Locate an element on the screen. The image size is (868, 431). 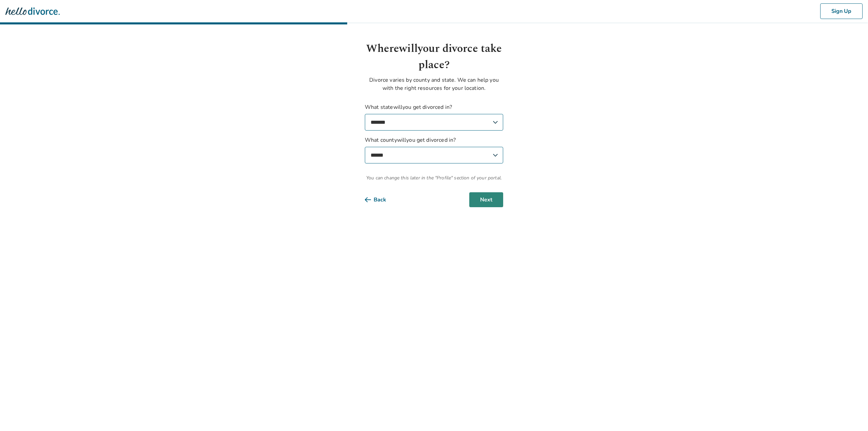
p: Divorce varies by county and state. We can help you with the right resources for your location. is located at coordinates (434, 84).